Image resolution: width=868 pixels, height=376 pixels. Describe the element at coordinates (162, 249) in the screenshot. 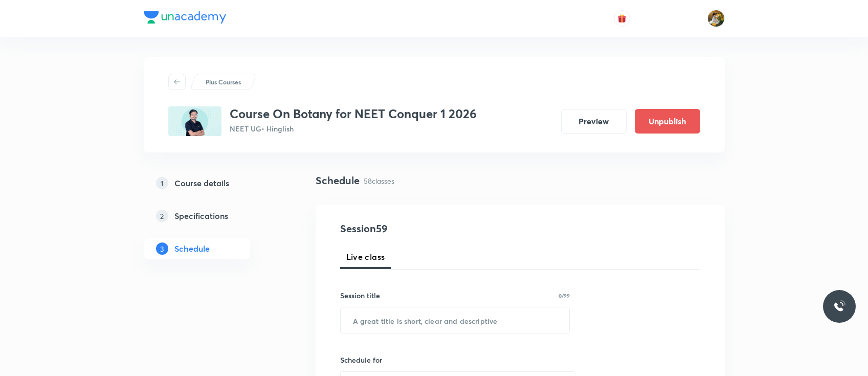

I see `p: 3` at that location.